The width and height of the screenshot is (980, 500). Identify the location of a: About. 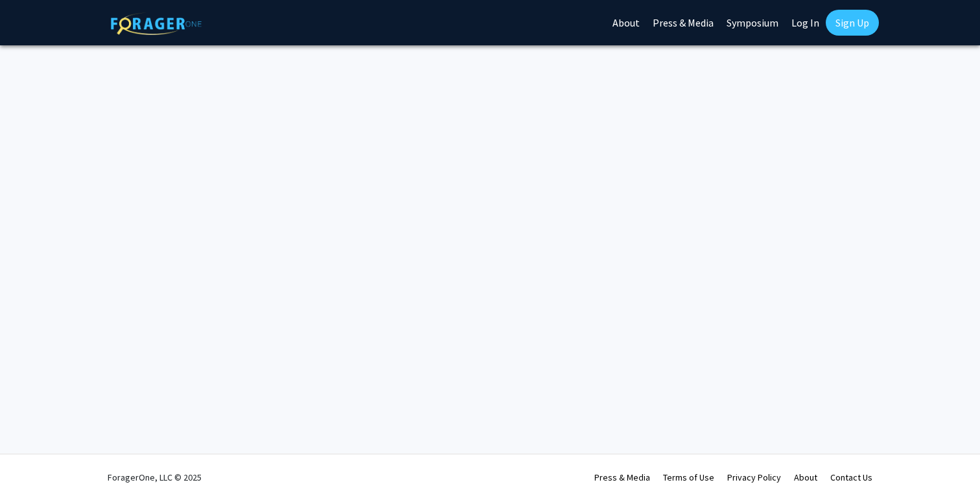
(806, 478).